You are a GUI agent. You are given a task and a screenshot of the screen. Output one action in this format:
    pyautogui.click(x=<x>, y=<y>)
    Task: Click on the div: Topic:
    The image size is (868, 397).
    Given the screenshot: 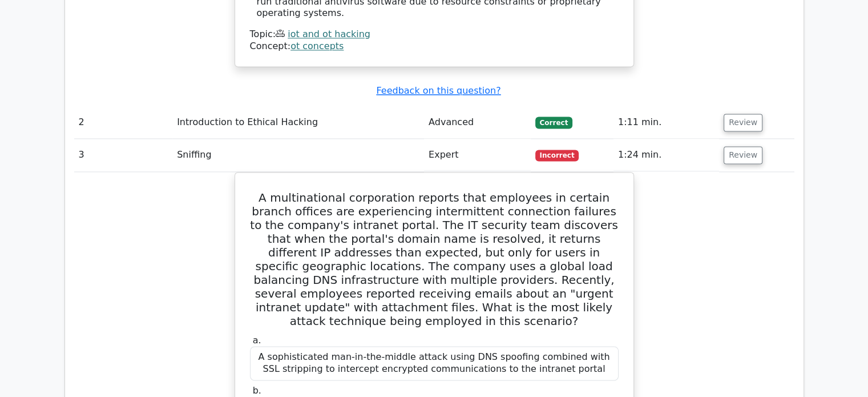 What is the action you would take?
    pyautogui.click(x=434, y=34)
    